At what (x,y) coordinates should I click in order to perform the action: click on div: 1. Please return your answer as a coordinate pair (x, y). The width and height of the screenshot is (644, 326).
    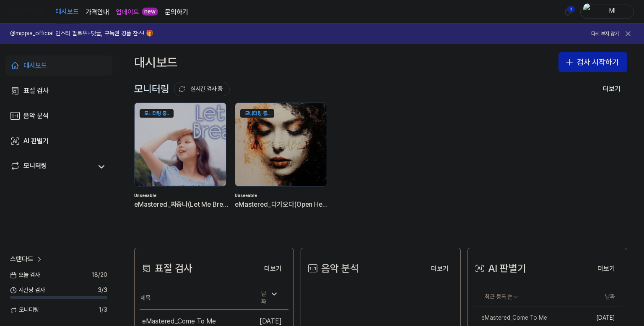
    Looking at the image, I should click on (571, 9).